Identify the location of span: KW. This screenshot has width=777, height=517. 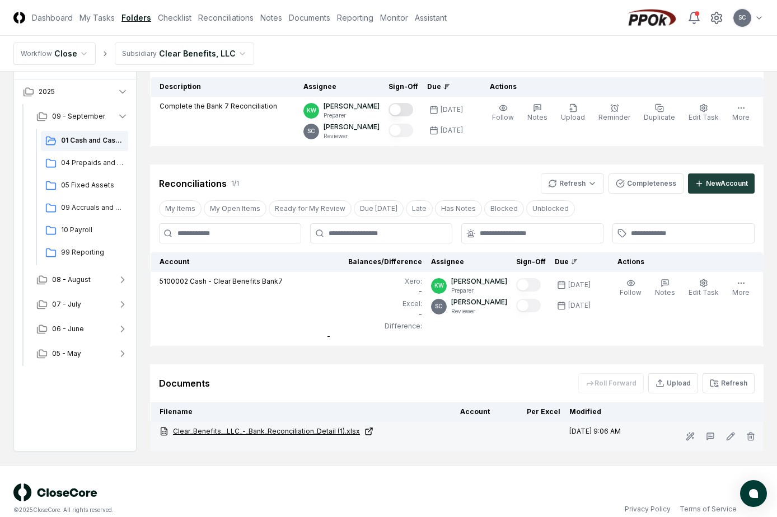
(439, 285).